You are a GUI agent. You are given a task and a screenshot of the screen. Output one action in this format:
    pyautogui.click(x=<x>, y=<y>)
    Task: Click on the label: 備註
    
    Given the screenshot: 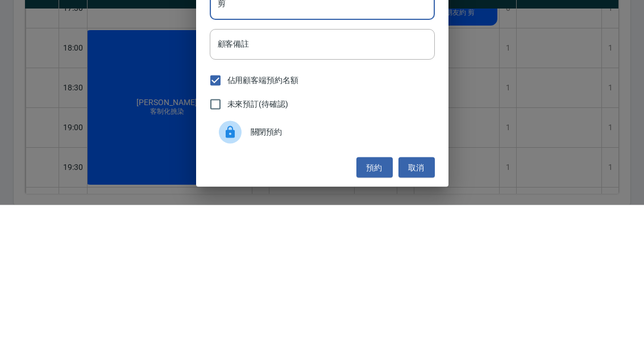 What is the action you would take?
    pyautogui.click(x=223, y=145)
    